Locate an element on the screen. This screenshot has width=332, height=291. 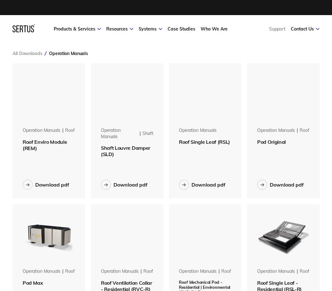
a: Systems is located at coordinates (150, 29).